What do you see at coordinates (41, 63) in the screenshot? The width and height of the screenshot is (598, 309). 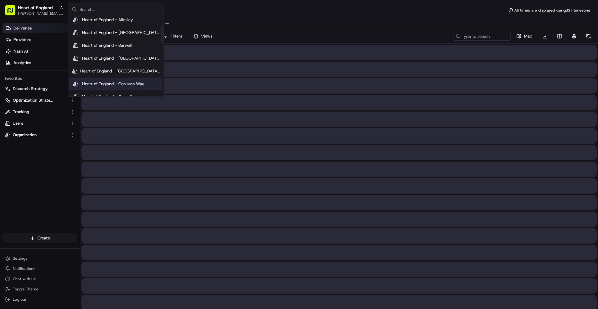 I see `a: Analytics` at bounding box center [41, 63].